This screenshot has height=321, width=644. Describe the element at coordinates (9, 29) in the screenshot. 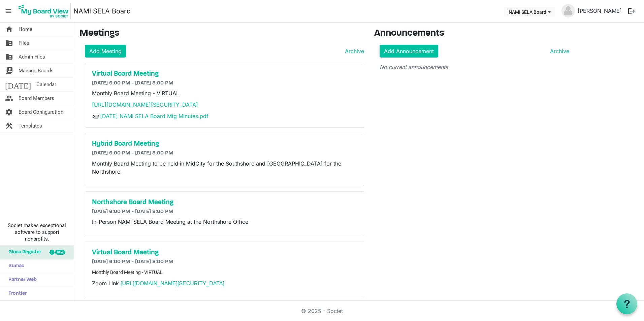

I see `span: home` at that location.